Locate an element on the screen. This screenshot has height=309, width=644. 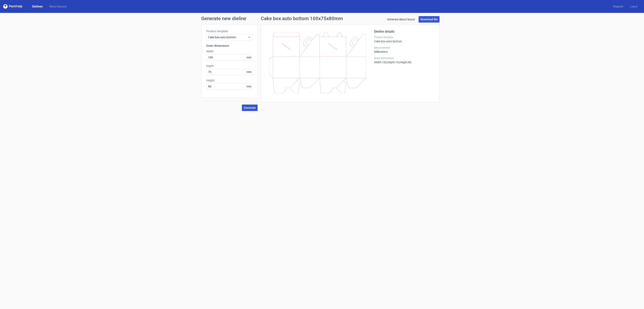
div: Millimeters is located at coordinates (404, 50).